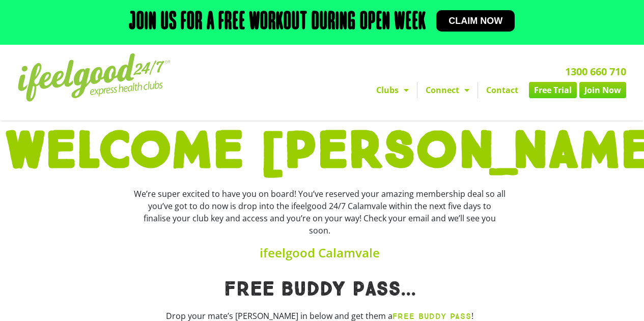  Describe the element at coordinates (553, 90) in the screenshot. I see `a: Free Trial` at that location.